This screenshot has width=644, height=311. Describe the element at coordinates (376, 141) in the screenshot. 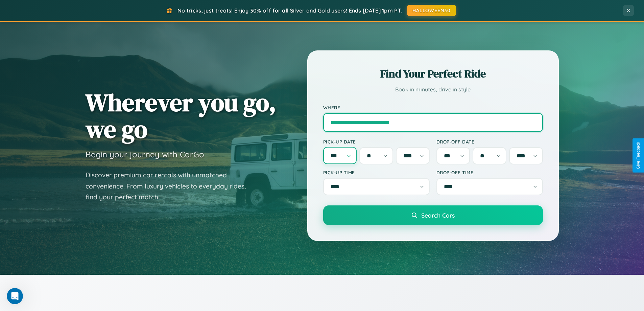

I see `label: Pick-up Date` at that location.